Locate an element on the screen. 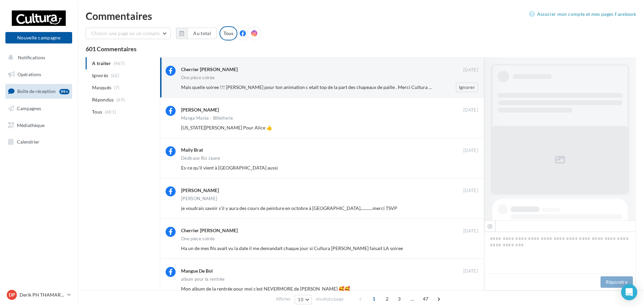 Image resolution: width=644 pixels, height=307 pixels. span: 2 is located at coordinates (387, 299).